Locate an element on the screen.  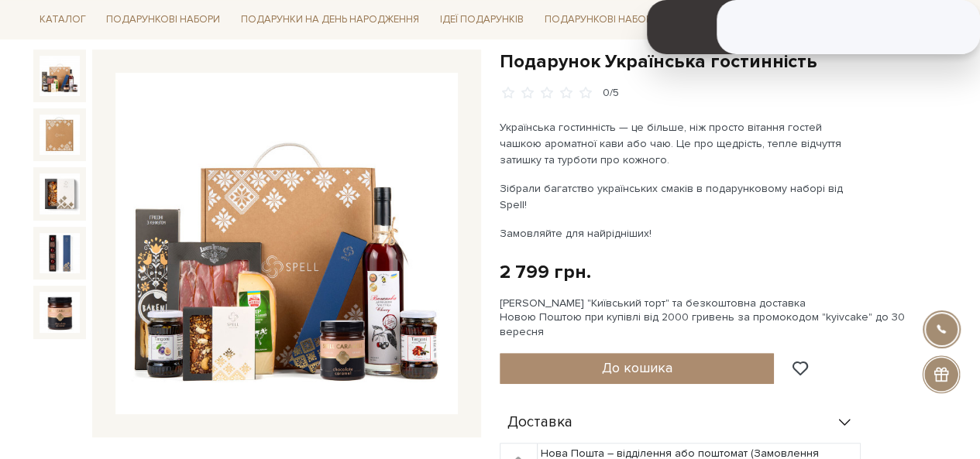
p: Замовляйте для найрідніших! is located at coordinates (681, 233).